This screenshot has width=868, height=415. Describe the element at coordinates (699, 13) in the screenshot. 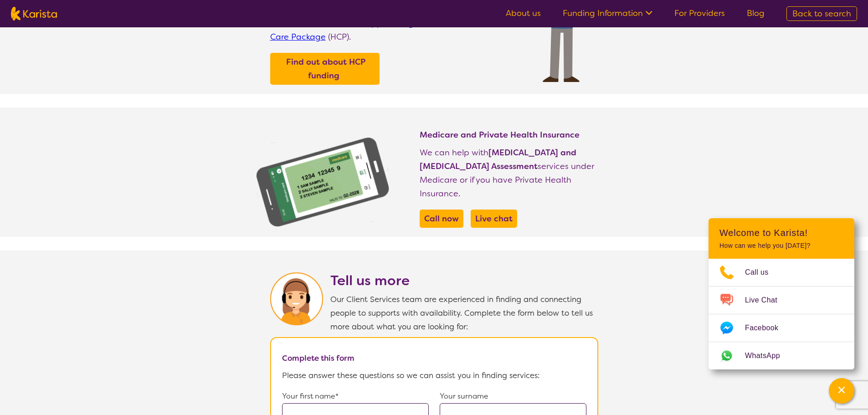

I see `a: For Providers` at that location.